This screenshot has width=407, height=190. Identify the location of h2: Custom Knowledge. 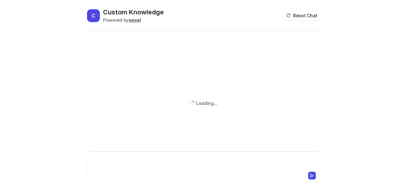
(133, 12).